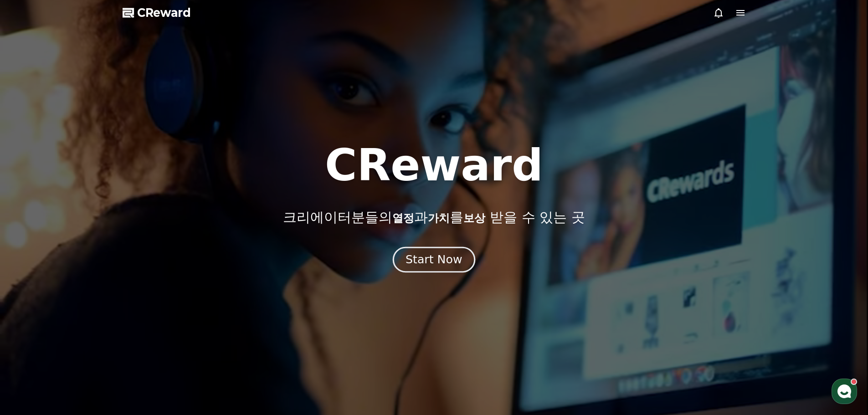  Describe the element at coordinates (403, 218) in the screenshot. I see `span: 열정` at that location.